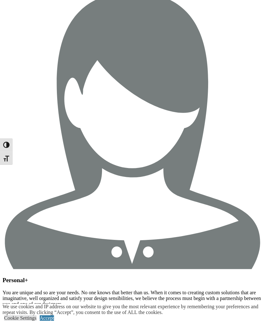 This screenshot has height=321, width=265. I want to click on div: We use cookies and IP address on our website to give you the most relevant experience by remember..., so click(134, 309).